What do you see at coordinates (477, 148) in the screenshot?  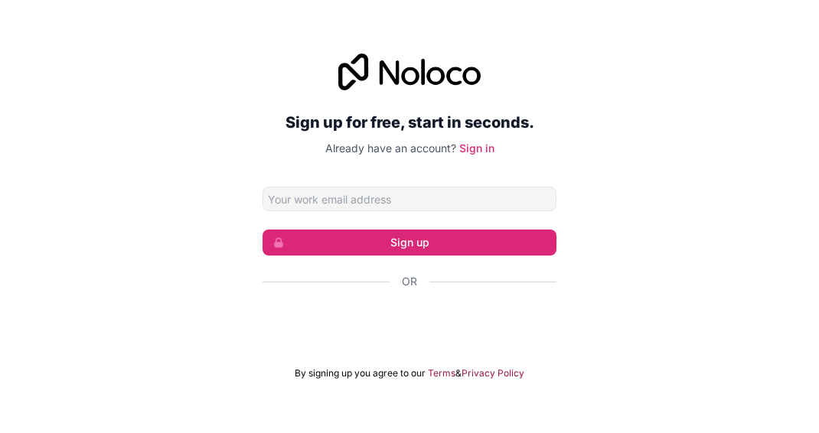 I see `a: Sign in` at bounding box center [477, 148].